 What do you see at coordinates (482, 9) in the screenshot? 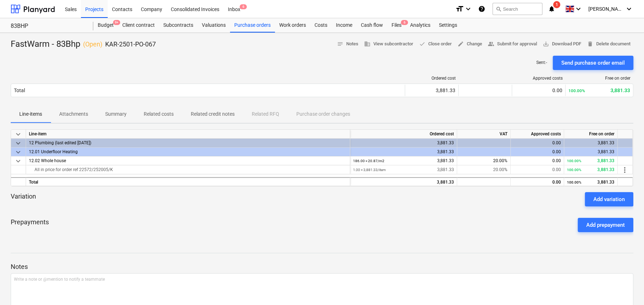
I see `i: Knowledge base` at bounding box center [482, 9].